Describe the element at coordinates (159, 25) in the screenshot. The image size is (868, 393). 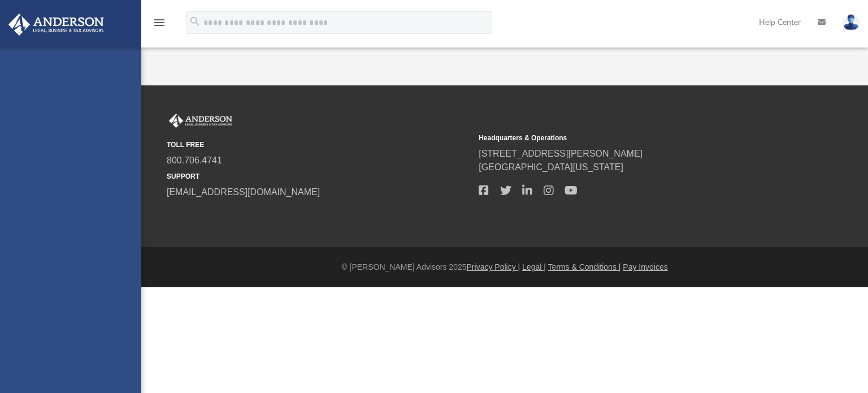
I see `a: menu` at that location.